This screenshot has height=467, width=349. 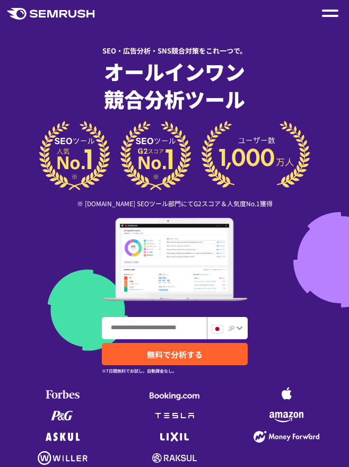 I want to click on div: SEO・広告分析・SNS競合対策をこれ一つで。, so click(x=174, y=47).